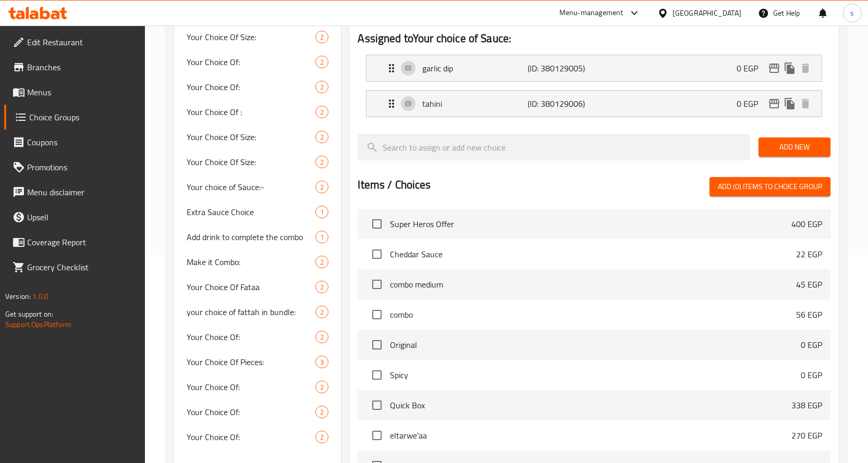 The image size is (868, 463). Describe the element at coordinates (475, 68) in the screenshot. I see `p: garlic dip` at that location.